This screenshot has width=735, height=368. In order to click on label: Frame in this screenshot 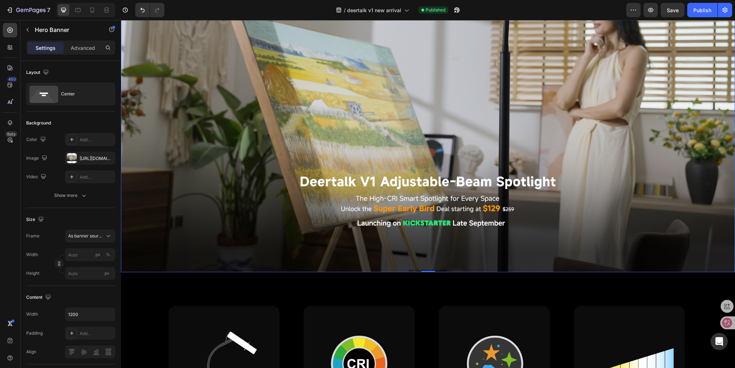, I will do `click(33, 236)`.